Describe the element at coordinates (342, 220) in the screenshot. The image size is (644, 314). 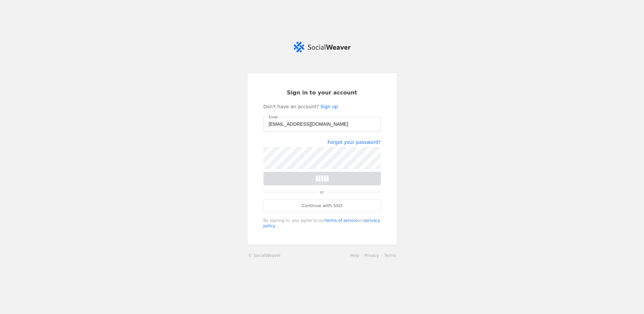
I see `a: terms of service` at that location.